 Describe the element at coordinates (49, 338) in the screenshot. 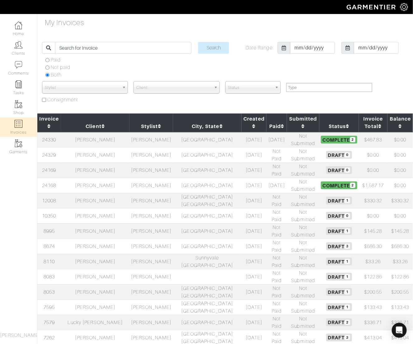

I see `a: 7262` at that location.